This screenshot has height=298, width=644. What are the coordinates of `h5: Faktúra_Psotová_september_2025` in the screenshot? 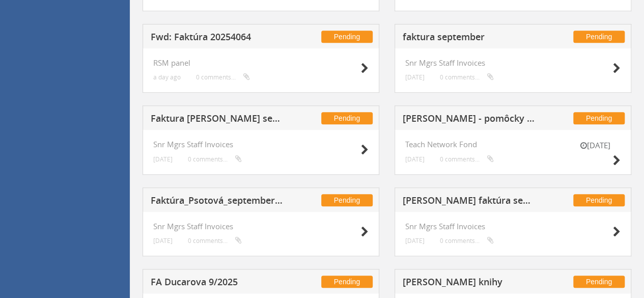 It's located at (217, 202).